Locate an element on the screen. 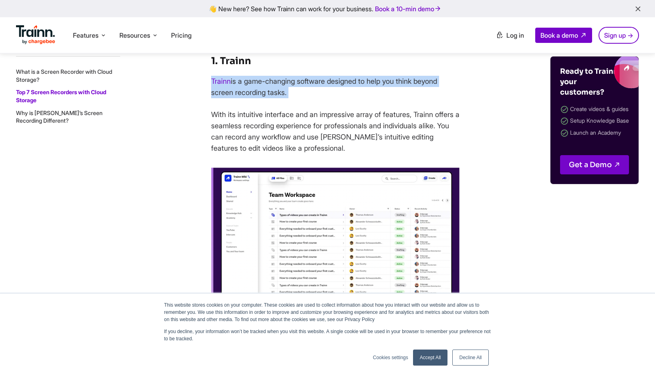  a: Trainn is located at coordinates (221, 81).